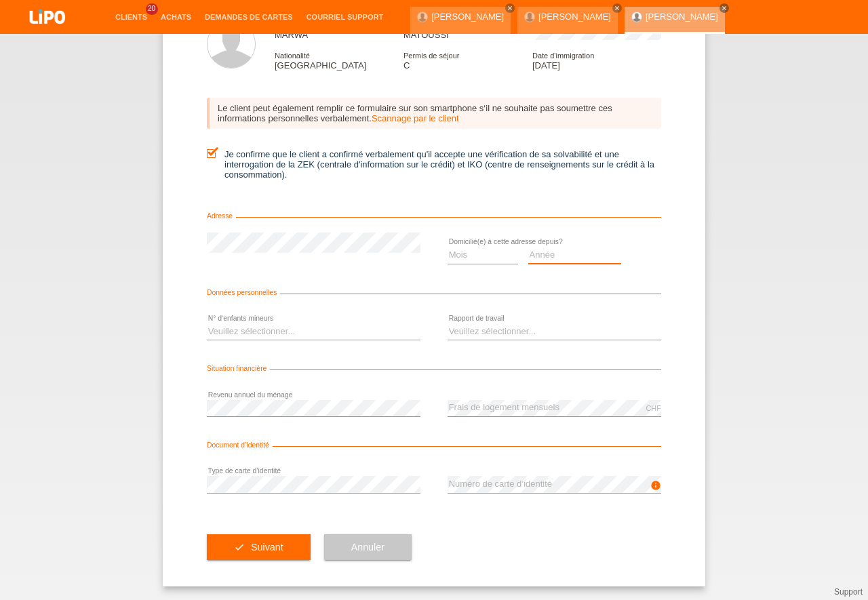  I want to click on span: Situation financière, so click(238, 368).